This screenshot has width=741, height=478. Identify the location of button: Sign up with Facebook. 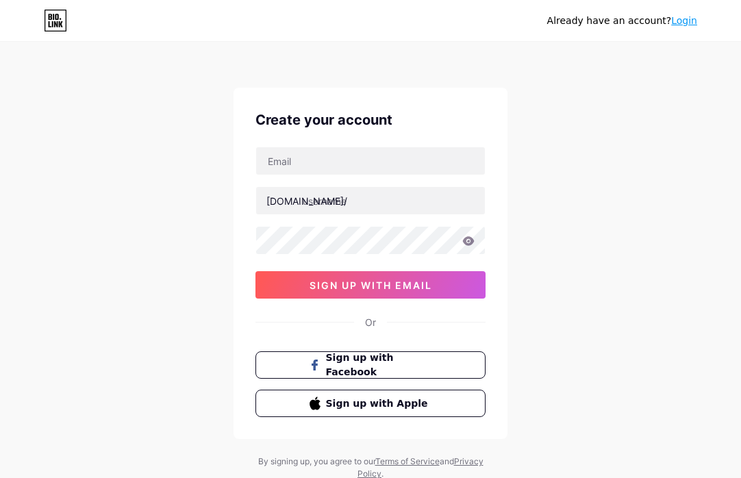
(371, 365).